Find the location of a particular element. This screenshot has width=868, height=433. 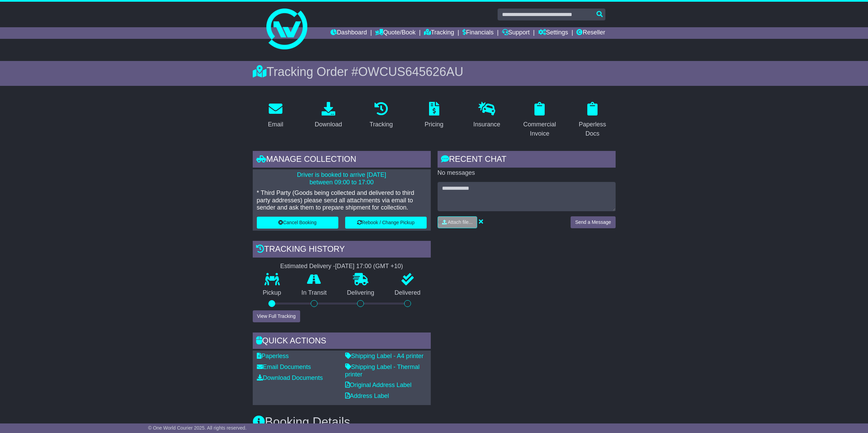

a: Download is located at coordinates (329, 116).